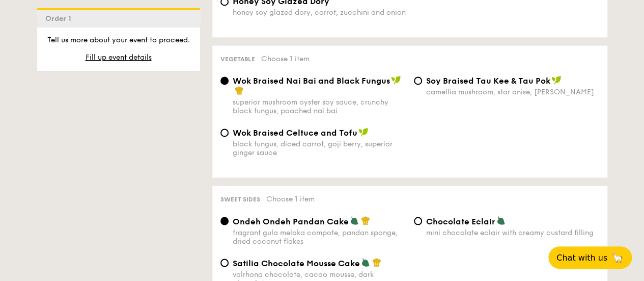 The image size is (644, 281). I want to click on input: Wok Braised Nai Bai and Black Fungussuperior mushroom oyster soy sauce, crunchy black fungus, poa..., so click(224, 80).